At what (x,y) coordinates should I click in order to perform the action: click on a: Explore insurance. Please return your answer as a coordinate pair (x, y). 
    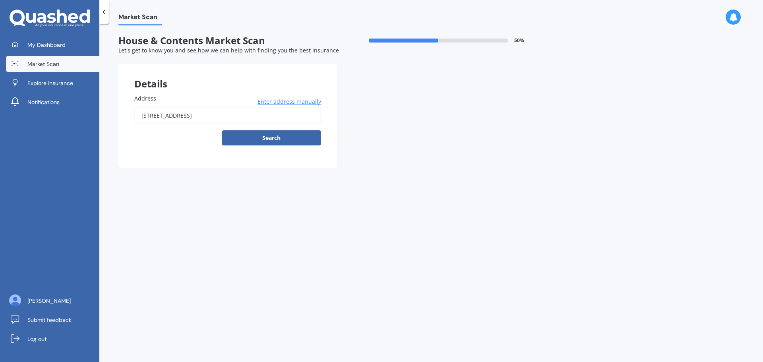
    Looking at the image, I should click on (52, 83).